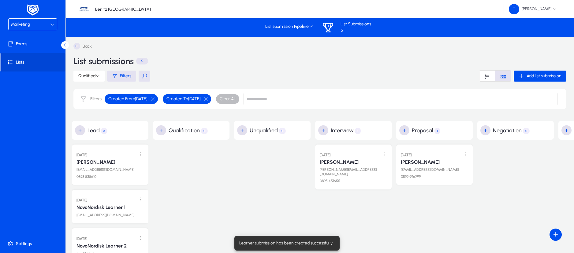 This screenshot has height=253, width=574. What do you see at coordinates (125, 76) in the screenshot?
I see `span: Filters` at bounding box center [125, 76].